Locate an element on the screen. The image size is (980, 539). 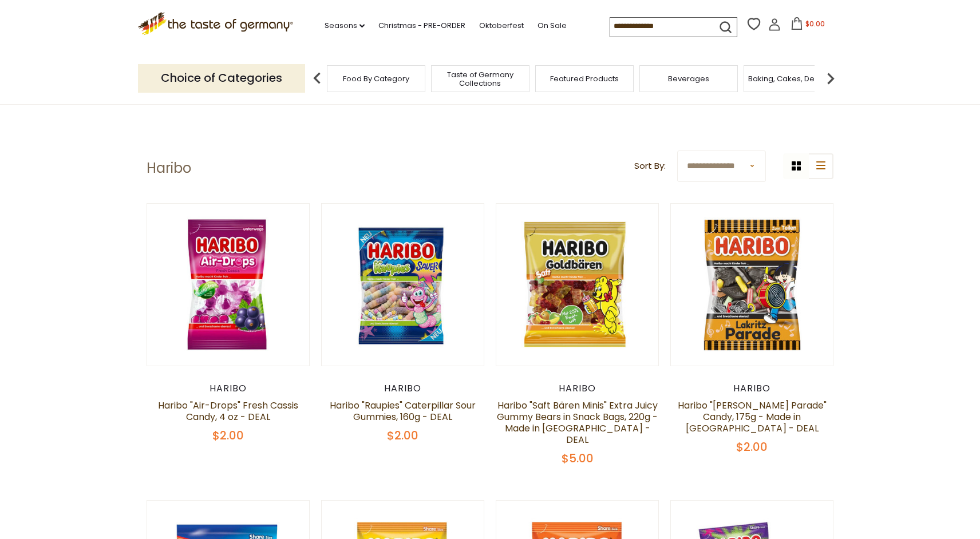
span: $5.00 is located at coordinates (578, 459).